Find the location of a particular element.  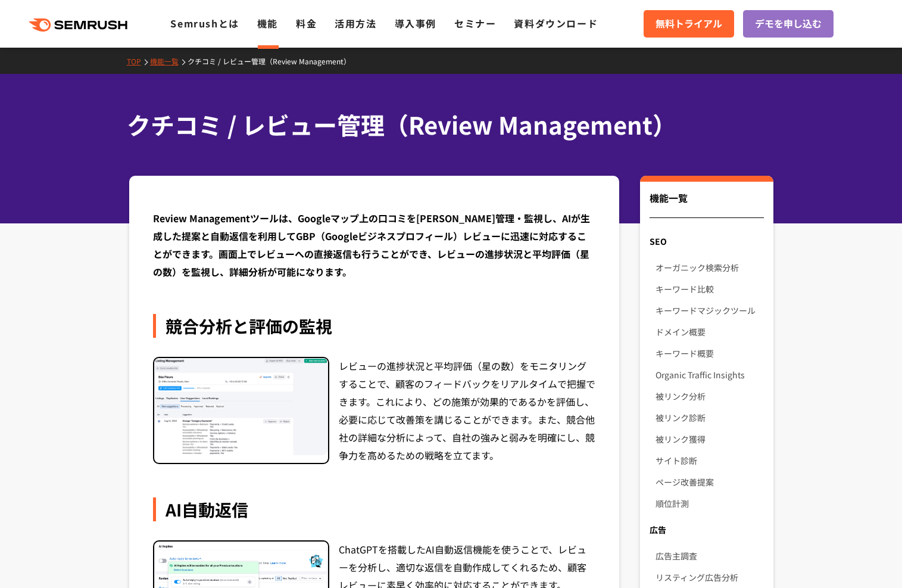

a: セミナー is located at coordinates (475, 23).